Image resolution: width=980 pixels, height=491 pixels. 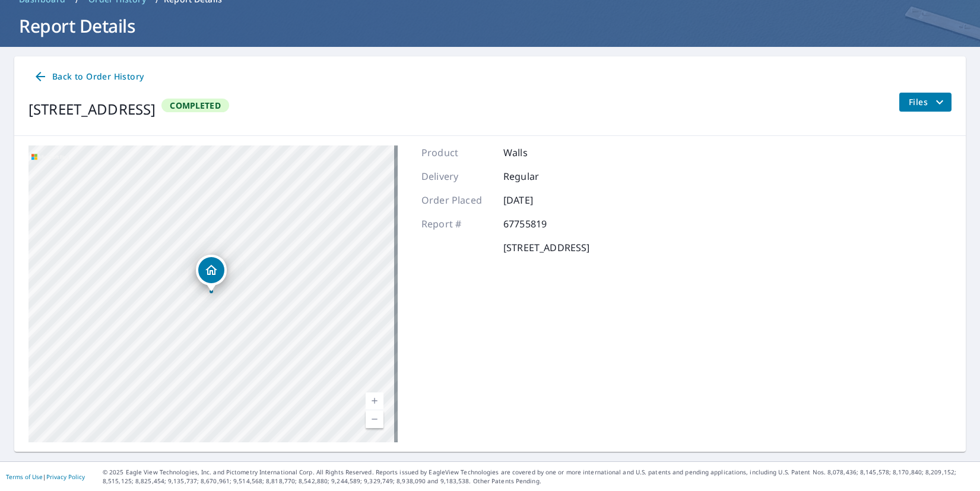 What do you see at coordinates (539, 176) in the screenshot?
I see `p: Regular` at bounding box center [539, 176].